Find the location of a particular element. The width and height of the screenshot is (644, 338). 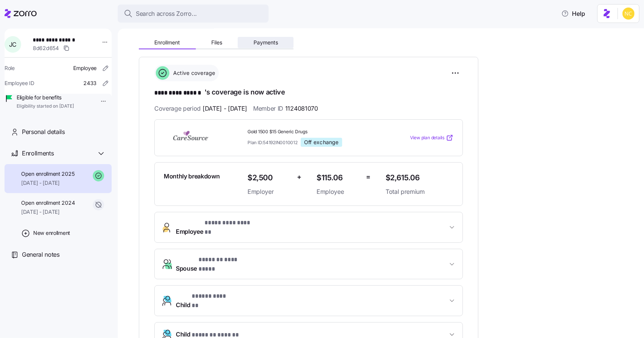

img: e03b911e832a6112bf72643c5874f8d8 is located at coordinates (629, 14).